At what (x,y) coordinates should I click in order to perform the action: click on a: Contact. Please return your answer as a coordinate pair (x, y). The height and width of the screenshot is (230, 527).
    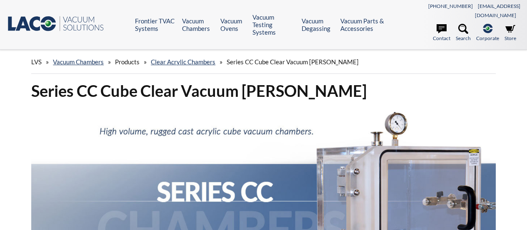
    Looking at the image, I should click on (442, 33).